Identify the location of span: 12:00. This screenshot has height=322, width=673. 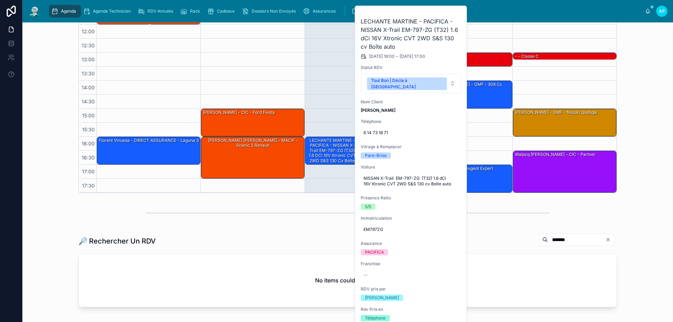
(88, 31).